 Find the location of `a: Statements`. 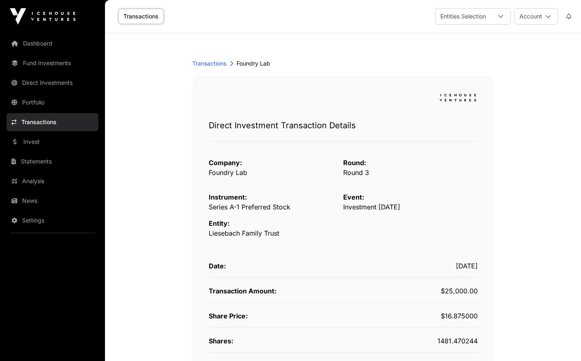

a: Statements is located at coordinates (53, 162).